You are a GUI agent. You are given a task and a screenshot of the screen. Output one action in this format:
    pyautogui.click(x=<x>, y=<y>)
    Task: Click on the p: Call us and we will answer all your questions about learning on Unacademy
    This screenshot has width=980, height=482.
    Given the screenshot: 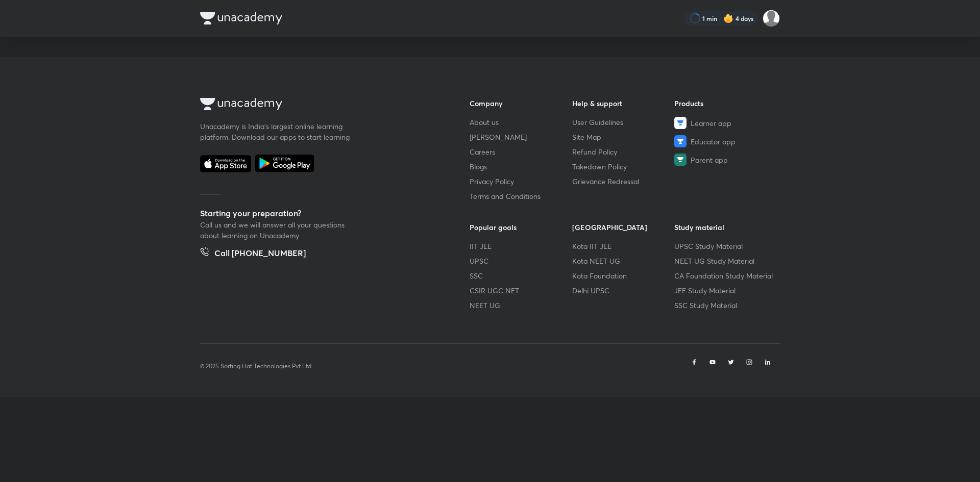 What is the action you would take?
    pyautogui.click(x=277, y=230)
    